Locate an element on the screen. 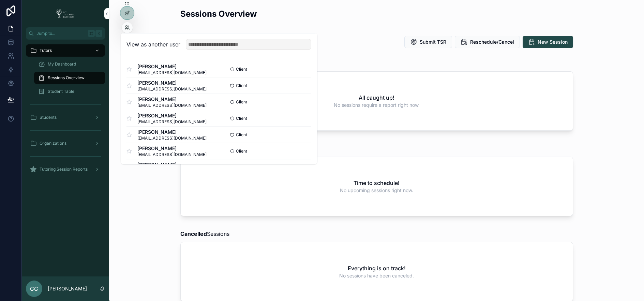 This screenshot has height=301, width=644. a: Sessions Overview is located at coordinates (70, 78).